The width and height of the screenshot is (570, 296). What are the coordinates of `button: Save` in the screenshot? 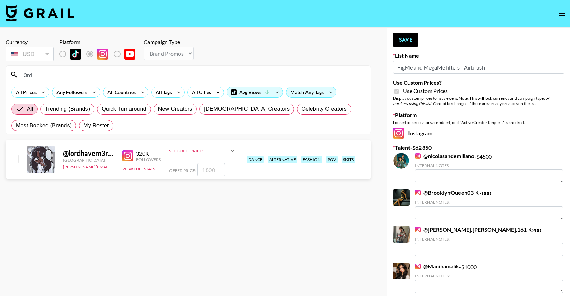 It's located at (405, 40).